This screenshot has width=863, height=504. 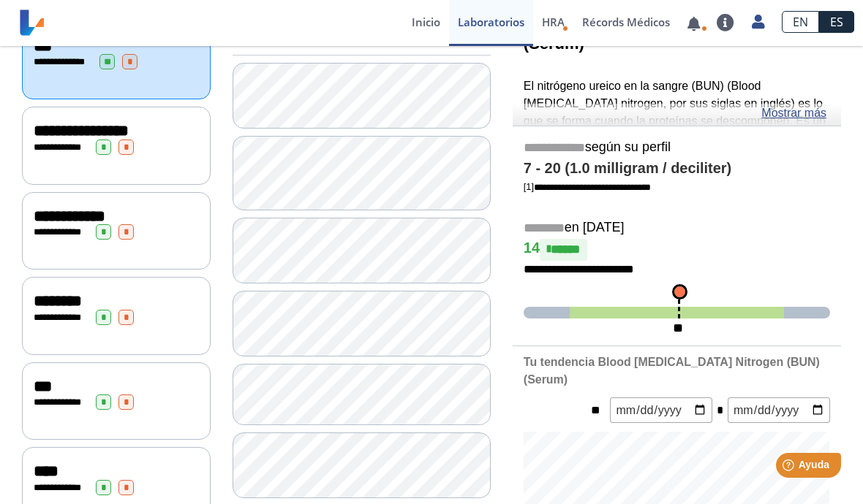 I want to click on h5: según su perfil, so click(x=676, y=148).